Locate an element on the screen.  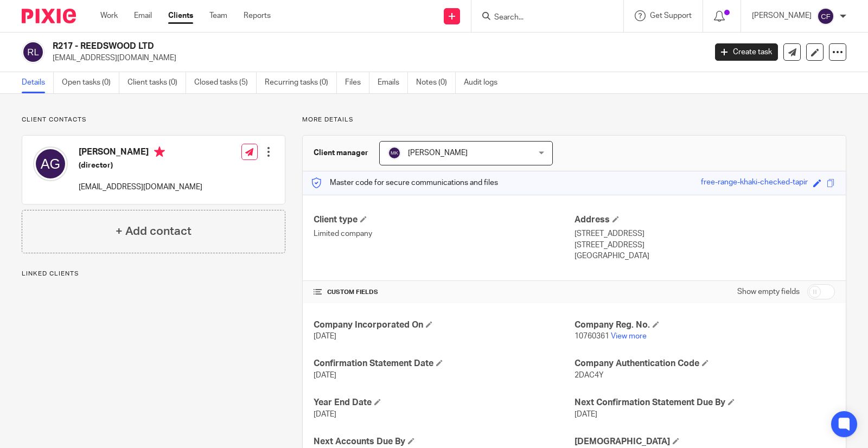
h3: Client manager is located at coordinates (341, 153).